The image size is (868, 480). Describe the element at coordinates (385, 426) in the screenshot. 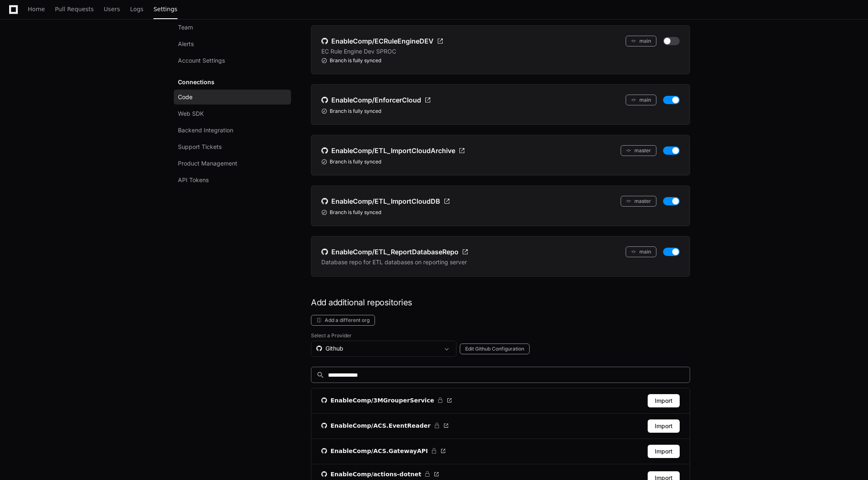

I see `a: EnableComp/ACS.EventReader` at that location.